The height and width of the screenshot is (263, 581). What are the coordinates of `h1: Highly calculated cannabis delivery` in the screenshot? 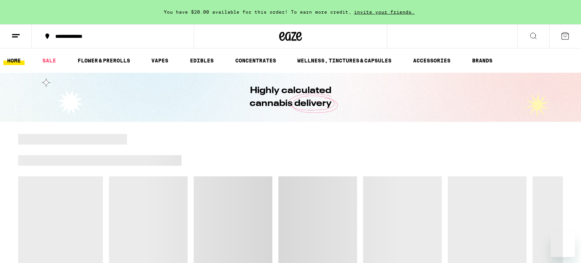 It's located at (291, 97).